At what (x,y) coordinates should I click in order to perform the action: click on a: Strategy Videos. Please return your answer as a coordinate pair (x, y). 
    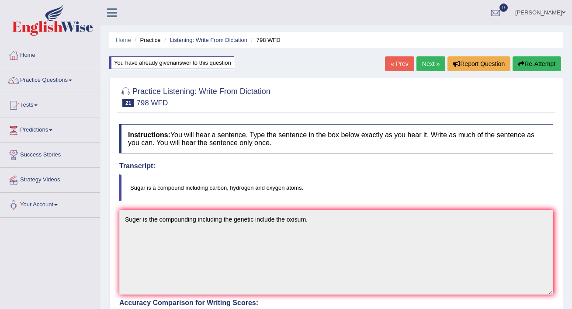
    Looking at the image, I should click on (50, 179).